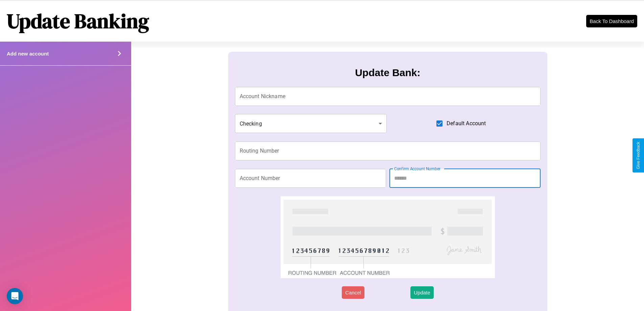  What do you see at coordinates (466, 124) in the screenshot?
I see `span: Default Account` at bounding box center [466, 124].